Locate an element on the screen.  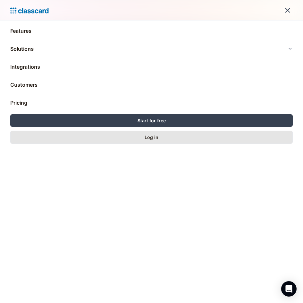
a: Pricing is located at coordinates (151, 103).